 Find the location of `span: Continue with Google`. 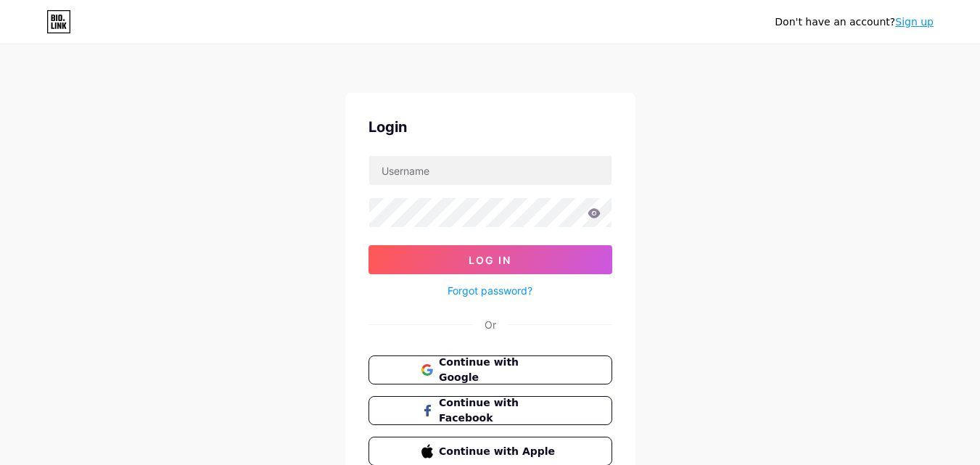

span: Continue with Google is located at coordinates (499, 369).